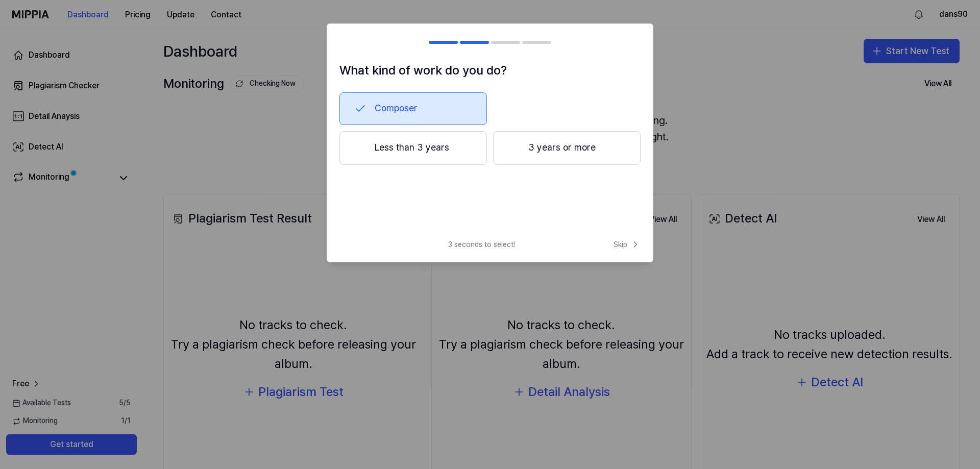 This screenshot has height=469, width=980. Describe the element at coordinates (566, 148) in the screenshot. I see `button: 3 years or more` at that location.